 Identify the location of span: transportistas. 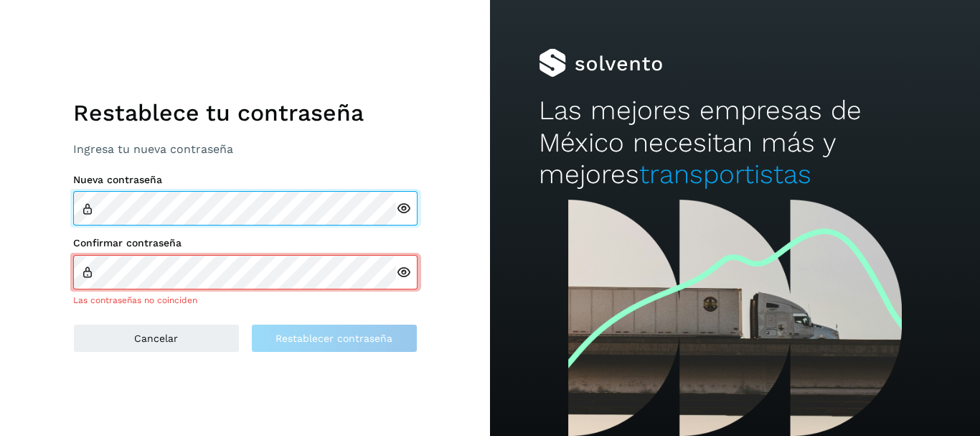
(725, 174).